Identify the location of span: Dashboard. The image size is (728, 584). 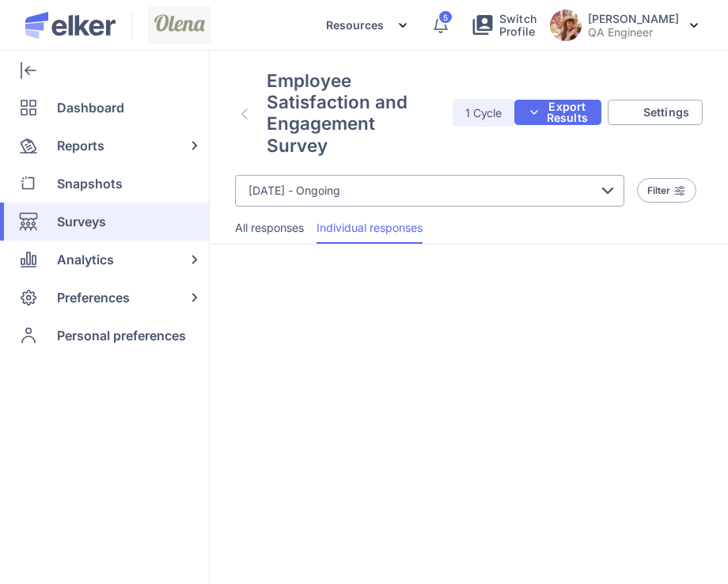
(90, 108).